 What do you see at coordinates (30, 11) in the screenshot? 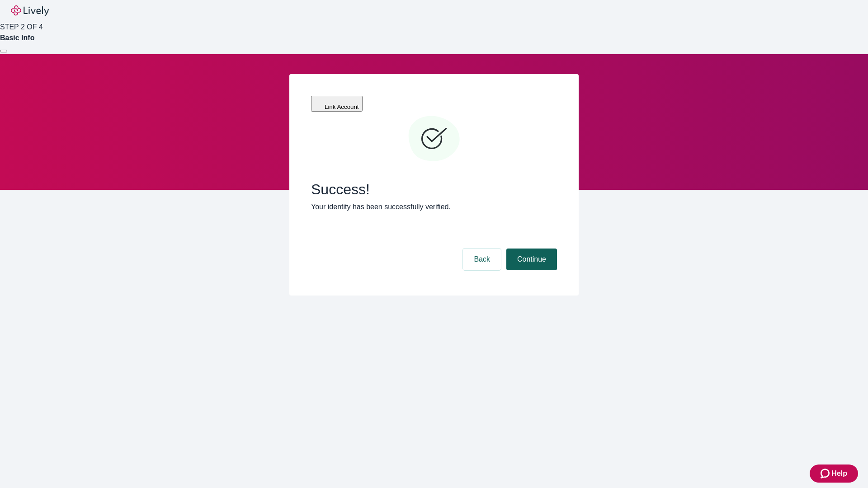
I see `img: Lively` at bounding box center [30, 11].